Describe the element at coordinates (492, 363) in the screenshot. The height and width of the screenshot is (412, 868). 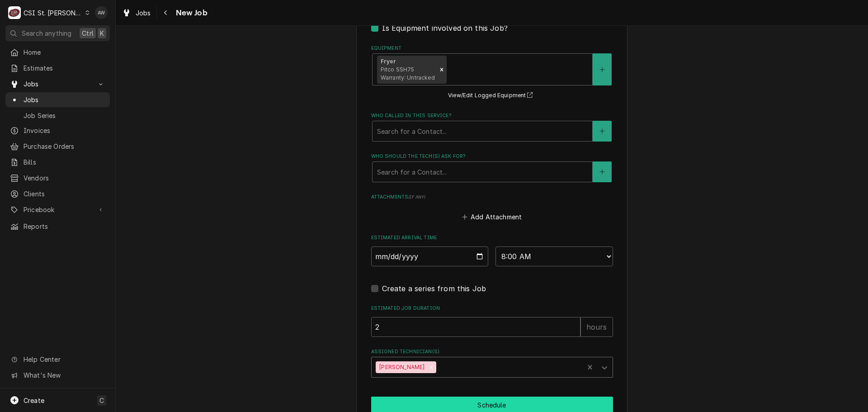
I see `div: Assigned Technician(s)` at that location.